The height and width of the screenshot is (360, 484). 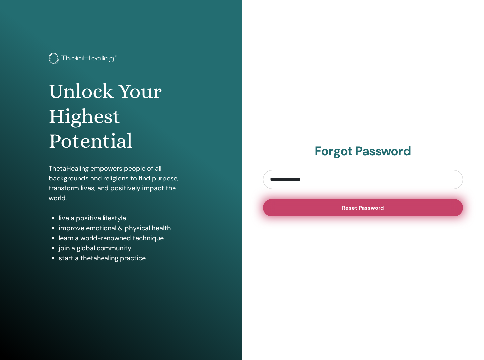 What do you see at coordinates (126, 228) in the screenshot?
I see `li: improve emotional & physical health` at bounding box center [126, 228].